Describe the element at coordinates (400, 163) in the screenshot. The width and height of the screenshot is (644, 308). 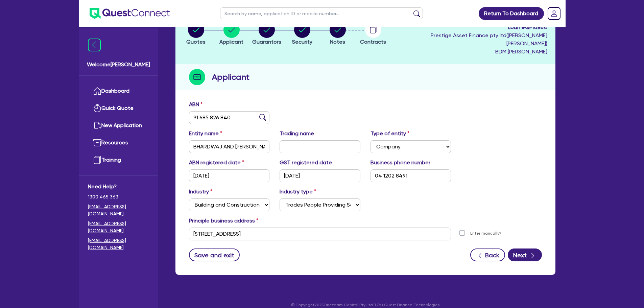
I see `label: Business phone number` at that location.